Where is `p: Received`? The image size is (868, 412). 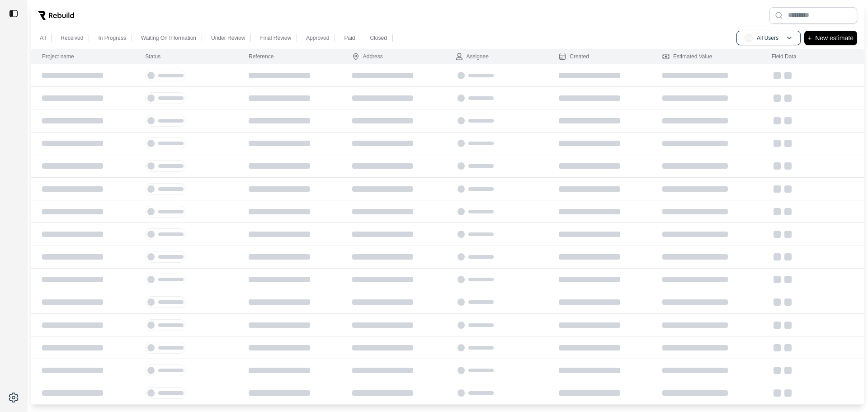 p: Received is located at coordinates (72, 38).